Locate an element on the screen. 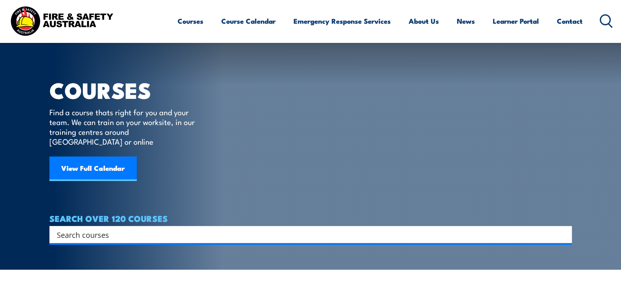  a: Courses is located at coordinates (190, 21).